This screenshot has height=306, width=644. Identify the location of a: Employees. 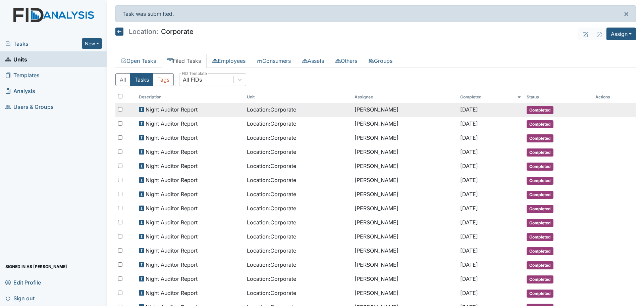
(229, 61).